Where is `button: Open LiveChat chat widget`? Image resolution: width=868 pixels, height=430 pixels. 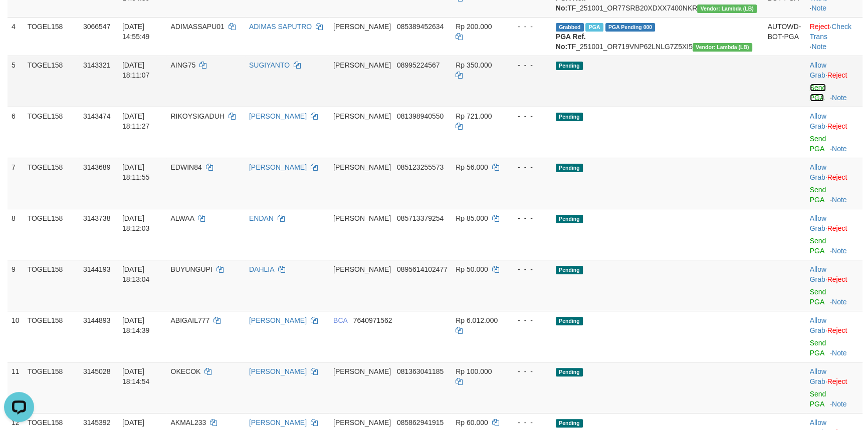
button: Open LiveChat chat widget is located at coordinates (19, 19).